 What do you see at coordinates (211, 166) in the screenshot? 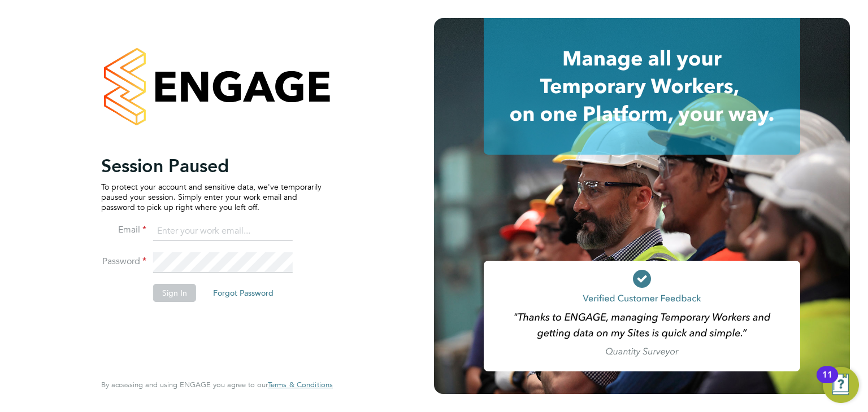
I see `h2: Session Paused` at bounding box center [211, 166].